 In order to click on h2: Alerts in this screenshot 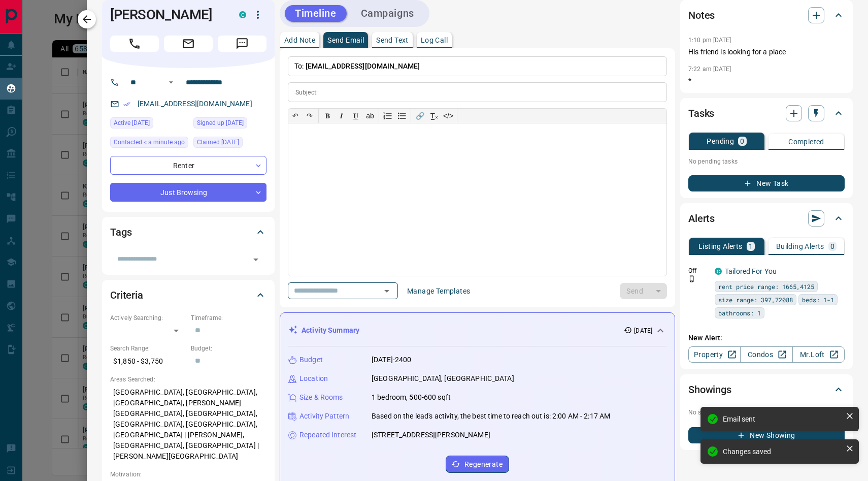, I will do `click(701, 218)`.